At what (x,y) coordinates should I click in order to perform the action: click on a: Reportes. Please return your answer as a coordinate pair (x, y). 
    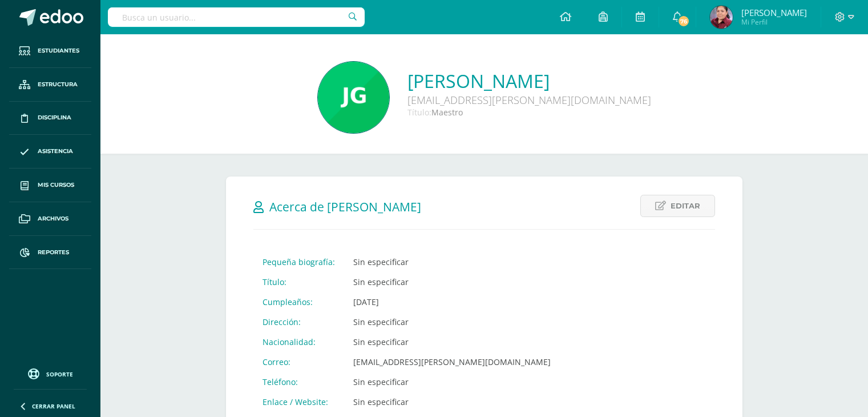
    Looking at the image, I should click on (50, 252).